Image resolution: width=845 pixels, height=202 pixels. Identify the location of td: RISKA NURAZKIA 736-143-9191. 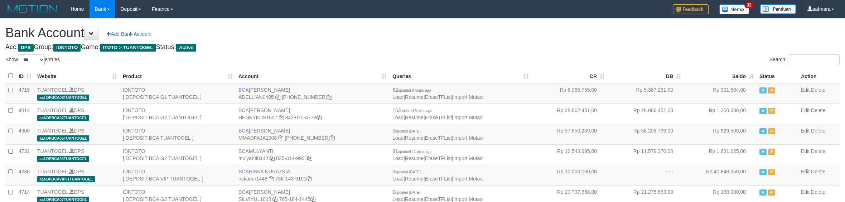
(312, 175).